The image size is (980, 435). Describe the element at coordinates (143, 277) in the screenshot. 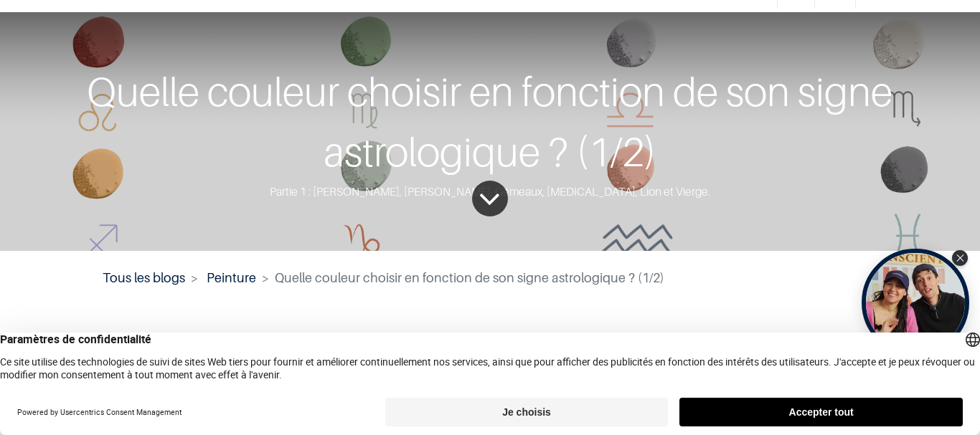

I see `a: Tous les blogs` at that location.